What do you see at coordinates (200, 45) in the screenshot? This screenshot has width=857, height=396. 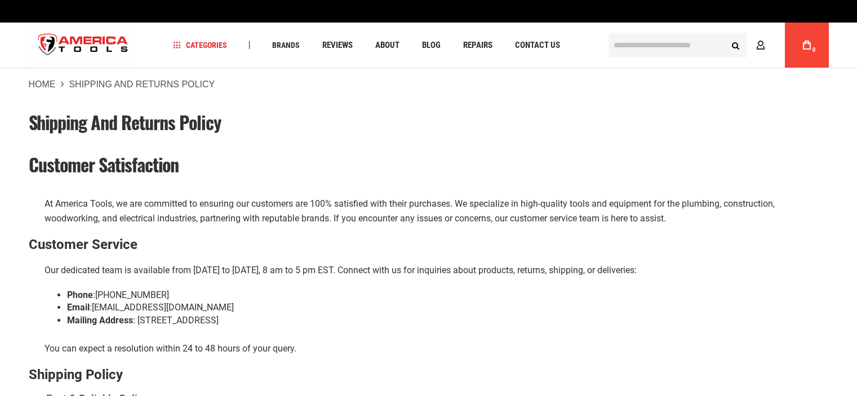 I see `a: Categories` at bounding box center [200, 45].